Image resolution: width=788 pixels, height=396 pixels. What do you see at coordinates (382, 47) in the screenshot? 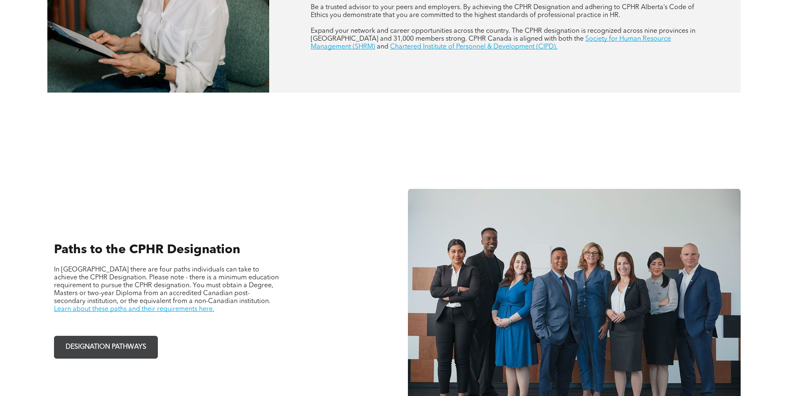
I see `span: and` at bounding box center [382, 47].